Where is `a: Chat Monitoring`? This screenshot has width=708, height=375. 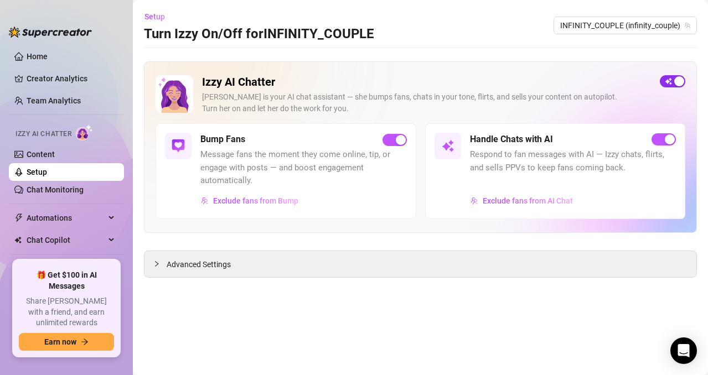
a: Chat Monitoring is located at coordinates (55, 190).